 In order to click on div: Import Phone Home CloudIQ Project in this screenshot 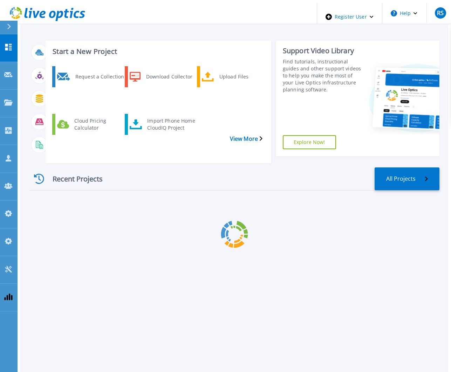, I will do `click(173, 124)`.